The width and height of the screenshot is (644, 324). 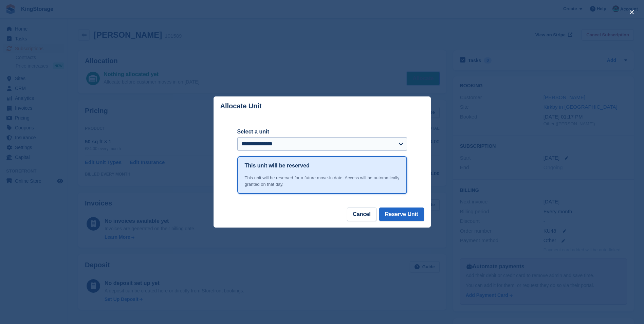 I want to click on button: close, so click(x=632, y=12).